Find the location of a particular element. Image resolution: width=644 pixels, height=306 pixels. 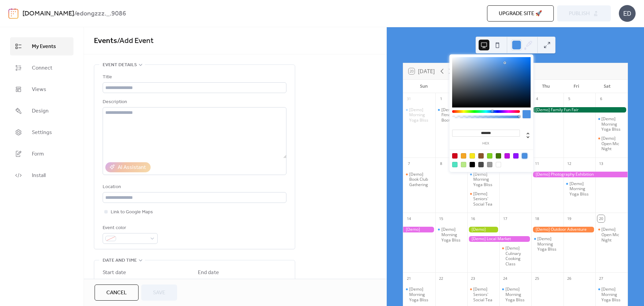

div: [Demo] Family Fun Fair is located at coordinates (579, 110).